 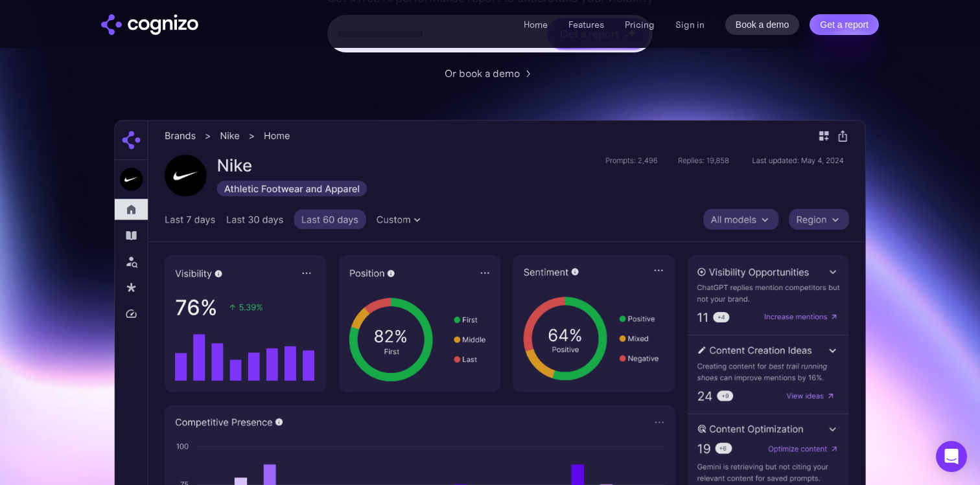 I want to click on a: Book a demo, so click(x=762, y=25).